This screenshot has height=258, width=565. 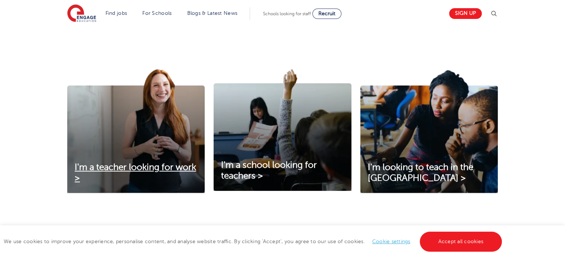 What do you see at coordinates (465, 13) in the screenshot?
I see `a: Sign up` at bounding box center [465, 13].